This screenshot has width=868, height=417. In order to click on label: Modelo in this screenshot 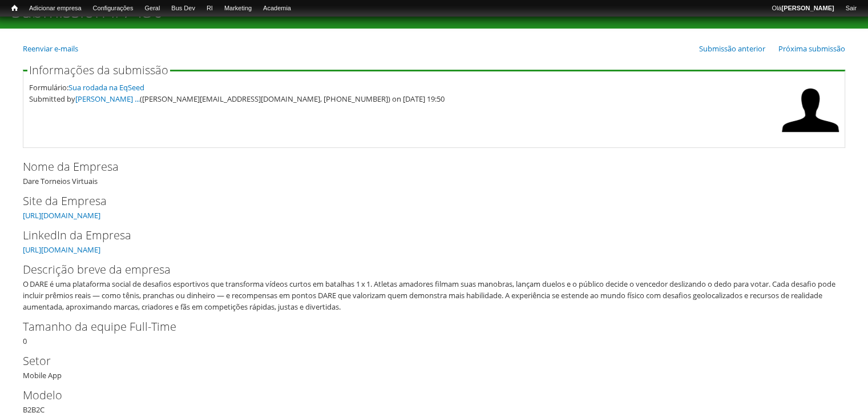, I will do `click(424, 395)`.